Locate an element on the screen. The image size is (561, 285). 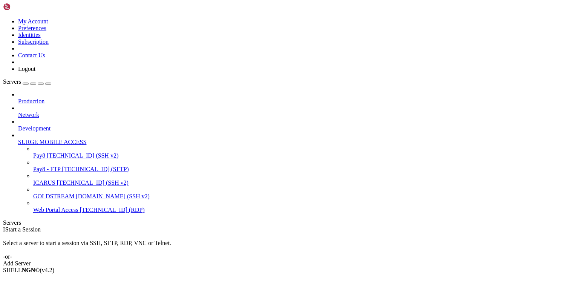
a: Preferences is located at coordinates (32, 28).